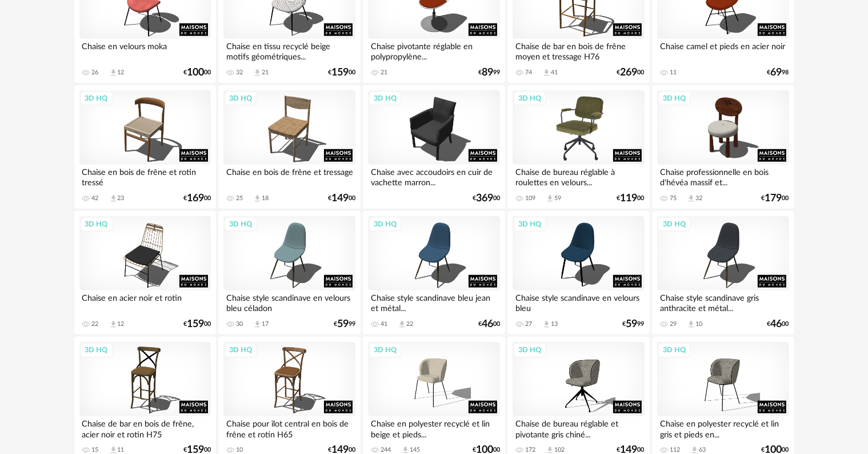  Describe the element at coordinates (578, 273) in the screenshot. I see `a: 3D HQ Chaise style scandinave en velours bleu 27 Download icon 13 €5999` at that location.